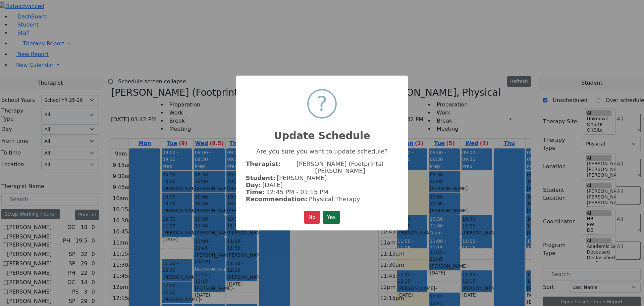 The height and width of the screenshot is (306, 644). What do you see at coordinates (277, 199) in the screenshot?
I see `strong: Recommendation:` at bounding box center [277, 199].